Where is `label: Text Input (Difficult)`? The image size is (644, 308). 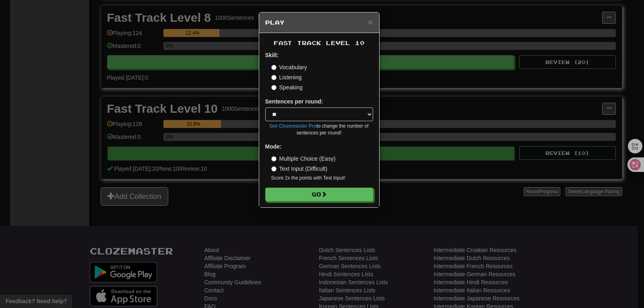 label: Text Input (Difficult) is located at coordinates (299, 169).